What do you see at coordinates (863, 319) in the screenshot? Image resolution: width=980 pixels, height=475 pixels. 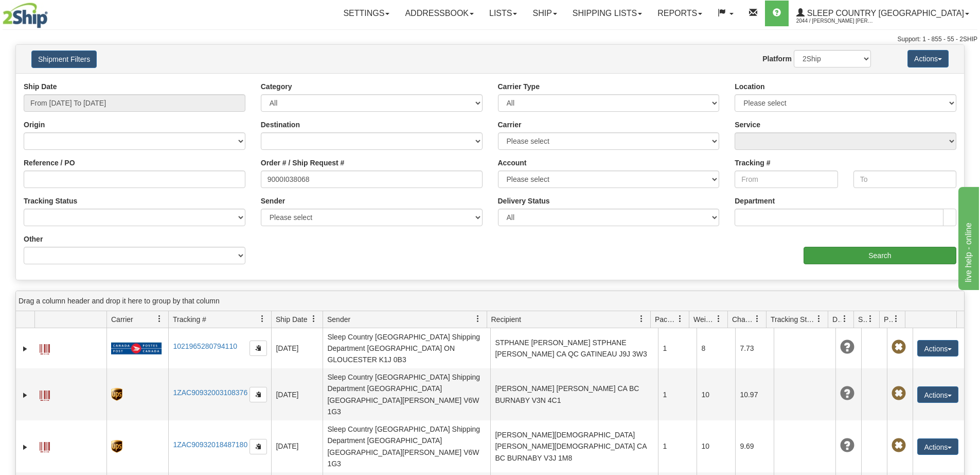 I see `span: Shipment Issues` at bounding box center [863, 319].